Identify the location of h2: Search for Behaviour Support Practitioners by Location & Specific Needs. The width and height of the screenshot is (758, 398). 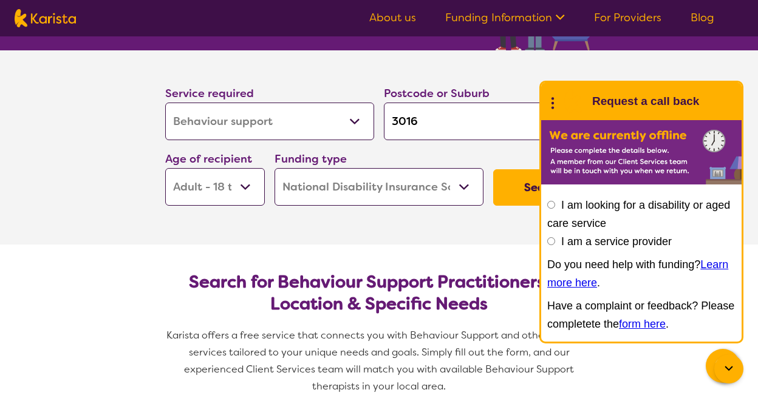
(379, 293).